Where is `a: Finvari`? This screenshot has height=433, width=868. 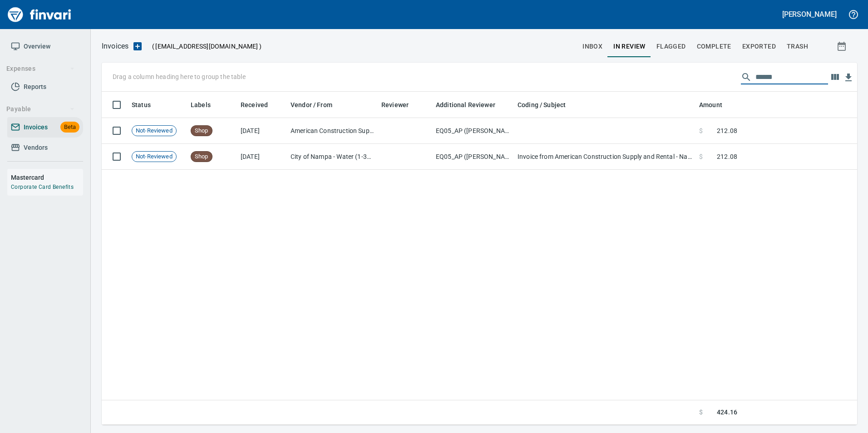 a: Finvari is located at coordinates (39, 15).